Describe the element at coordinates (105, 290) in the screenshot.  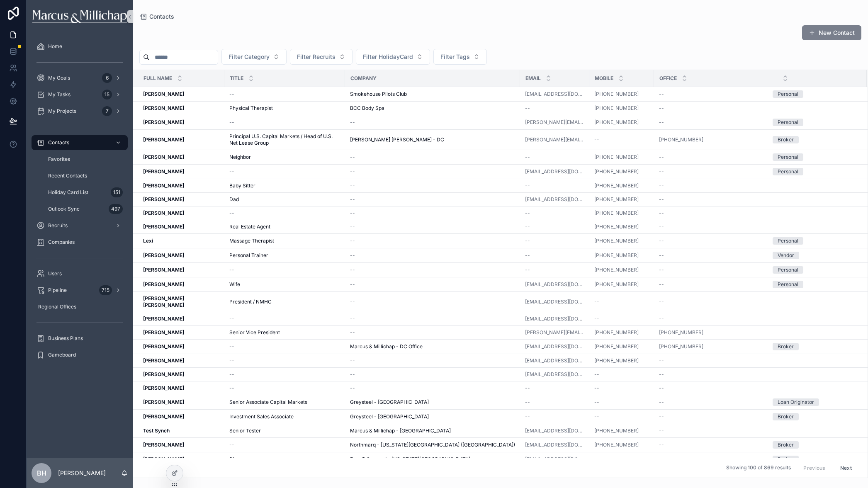
I see `div: 715` at that location.